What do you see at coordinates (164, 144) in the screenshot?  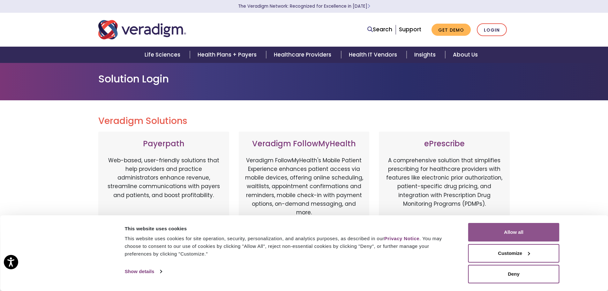 I see `h3: Payerpath` at bounding box center [164, 144].